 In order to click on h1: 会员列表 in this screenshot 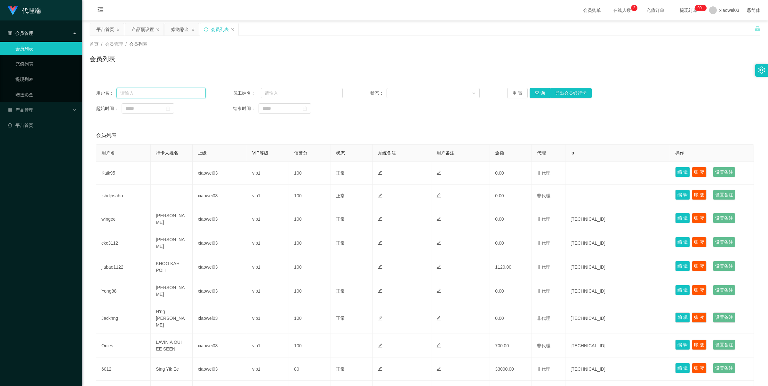, I will do `click(102, 59)`.